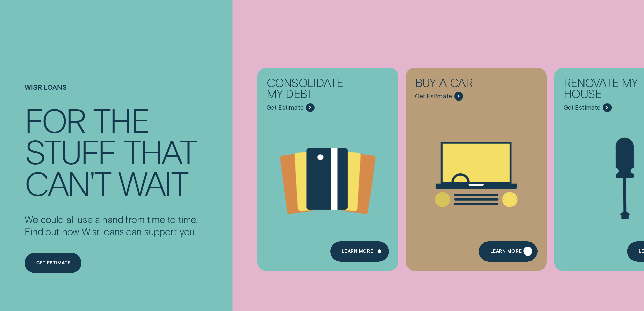  What do you see at coordinates (71, 151) in the screenshot?
I see `div: stuff` at bounding box center [71, 151].